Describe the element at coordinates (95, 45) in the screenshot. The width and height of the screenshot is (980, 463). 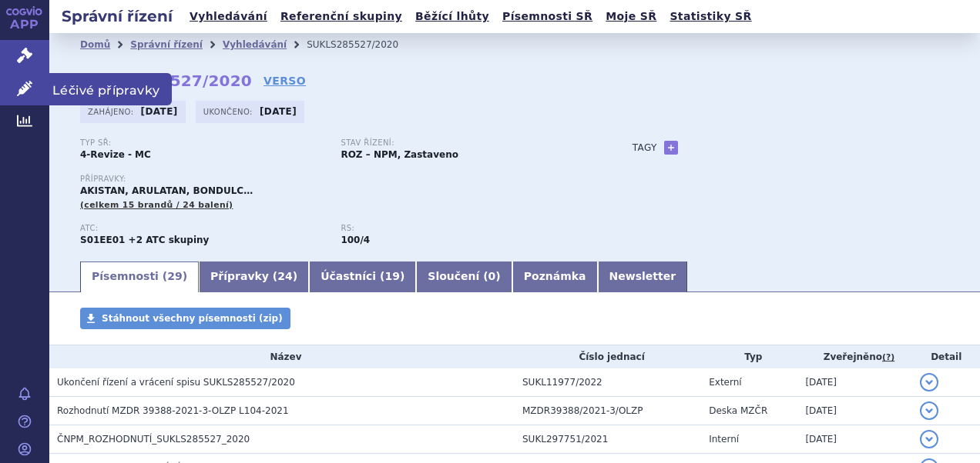
I see `a: Domů` at that location.